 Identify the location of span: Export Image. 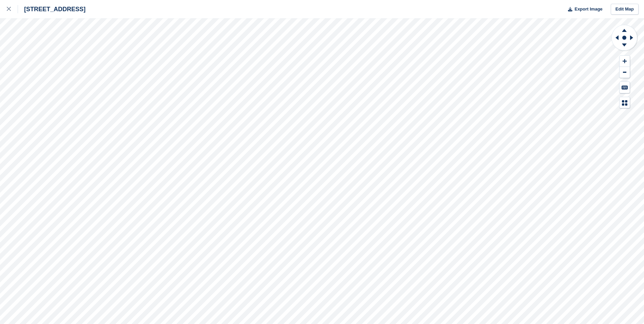
(589, 9).